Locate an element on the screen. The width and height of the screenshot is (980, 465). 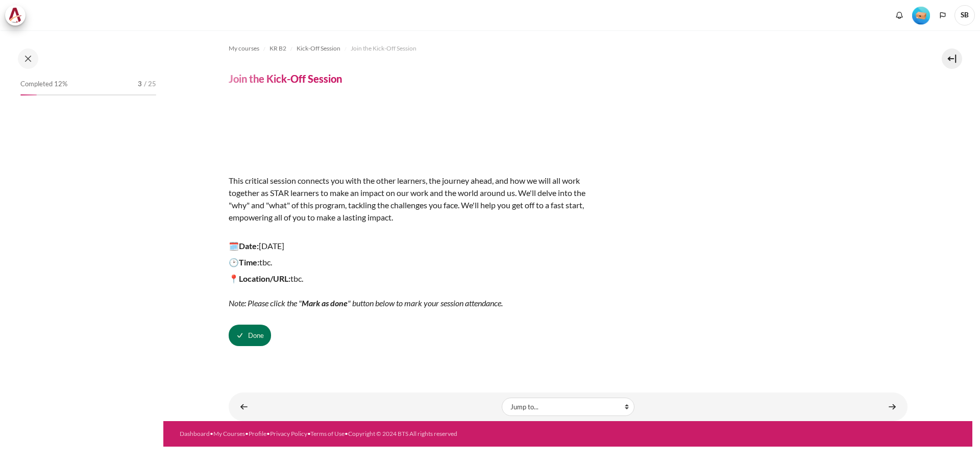
span: Done is located at coordinates (256, 335).